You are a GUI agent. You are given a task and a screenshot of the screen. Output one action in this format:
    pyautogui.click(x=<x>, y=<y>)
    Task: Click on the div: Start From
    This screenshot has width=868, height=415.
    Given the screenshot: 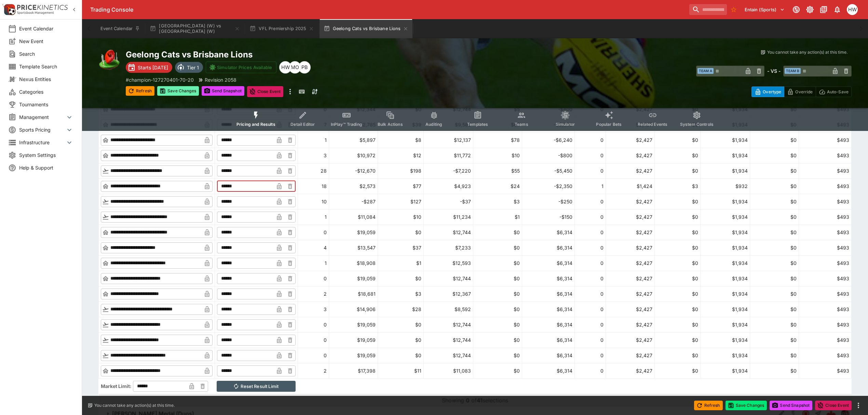 What is the action you would take?
    pyautogui.click(x=802, y=92)
    